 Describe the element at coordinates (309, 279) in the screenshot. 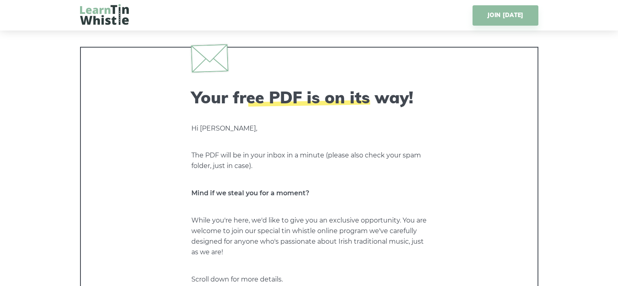

I see `p: Scroll down for more details.` at that location.